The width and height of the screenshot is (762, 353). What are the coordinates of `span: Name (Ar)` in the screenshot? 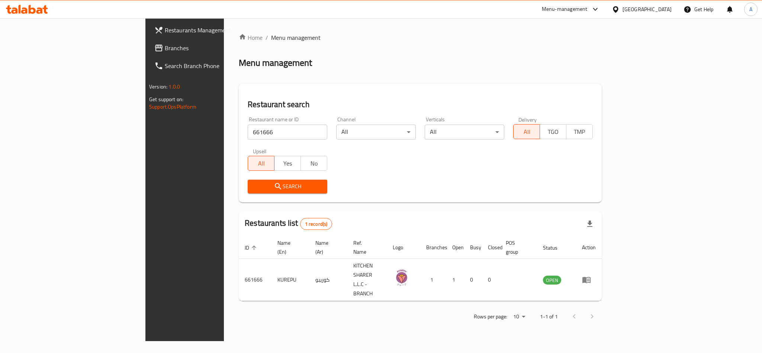 It's located at (327, 247).